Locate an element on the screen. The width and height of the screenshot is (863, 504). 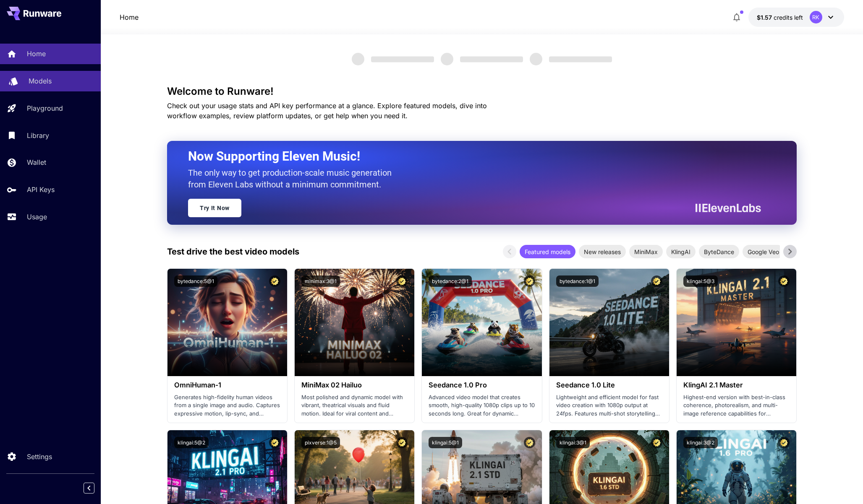
p: Library is located at coordinates (38, 135).